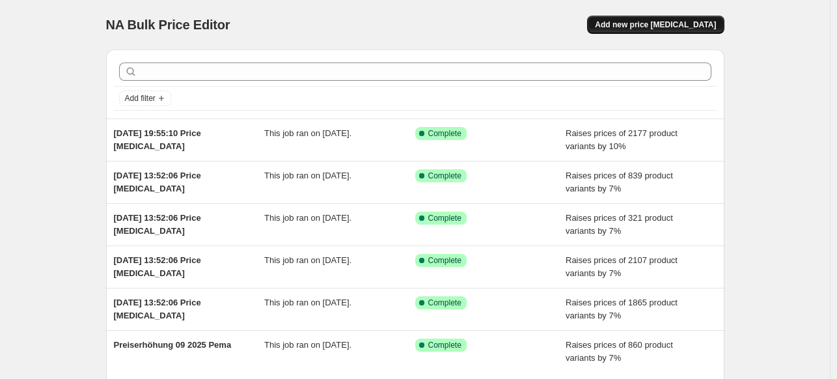 The image size is (837, 379). Describe the element at coordinates (619, 351) in the screenshot. I see `span: Raises prices of 860 product variants by 7%` at that location.